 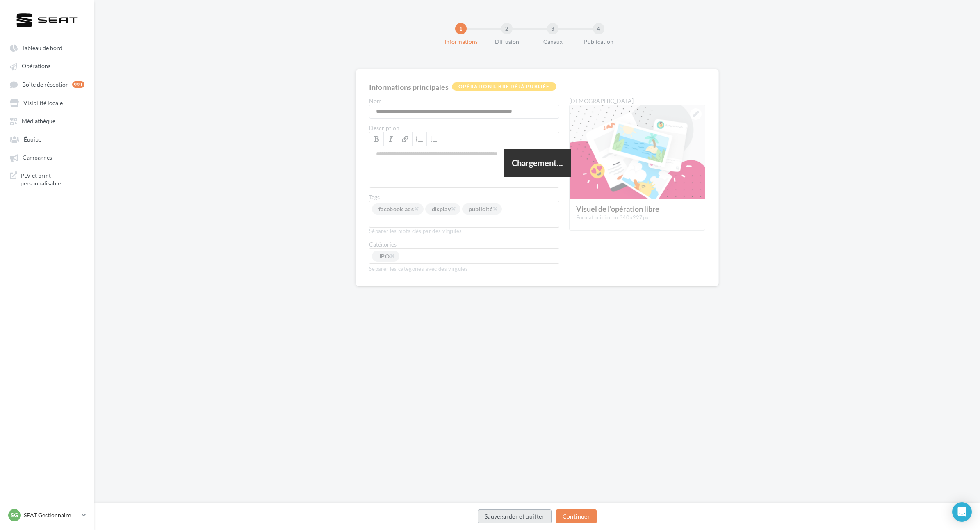 I want to click on a: Opérations, so click(x=47, y=65).